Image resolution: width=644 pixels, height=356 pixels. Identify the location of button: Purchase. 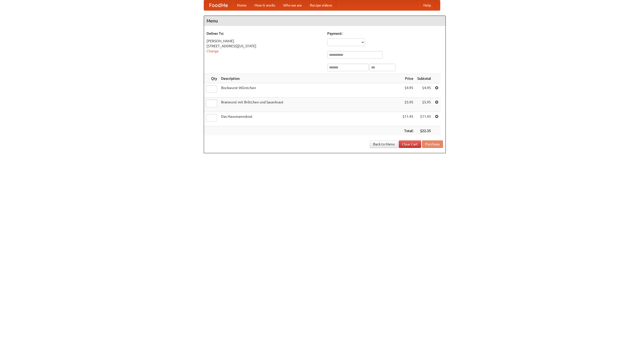
(433, 144).